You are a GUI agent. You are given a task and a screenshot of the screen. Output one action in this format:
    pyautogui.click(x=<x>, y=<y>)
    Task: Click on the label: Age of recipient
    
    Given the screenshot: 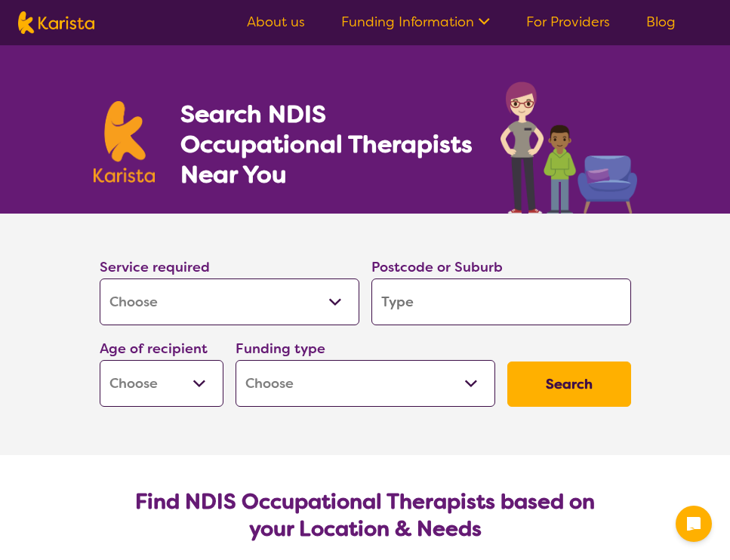 What is the action you would take?
    pyautogui.click(x=153, y=349)
    